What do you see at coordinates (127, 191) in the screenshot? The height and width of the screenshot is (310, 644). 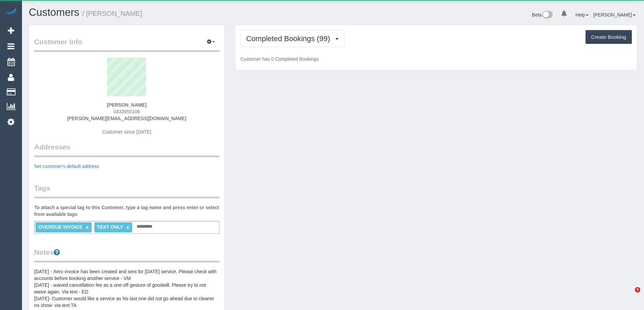 I see `legend: Tags` at bounding box center [127, 191].